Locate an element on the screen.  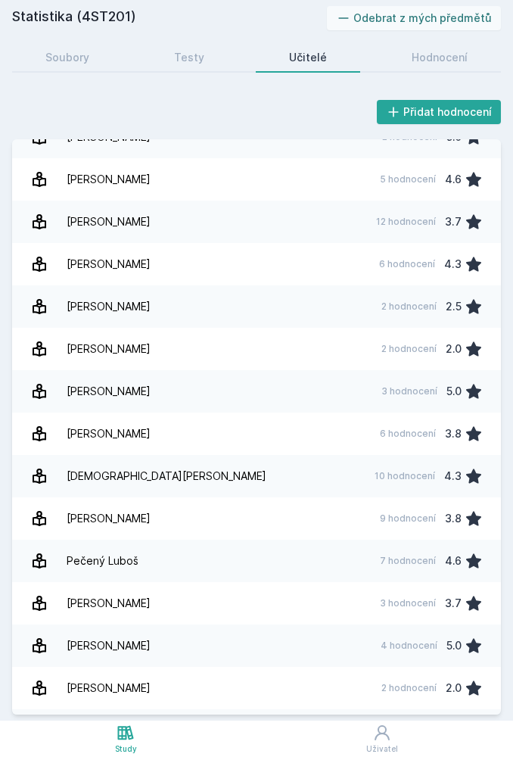
a: Testy is located at coordinates (189, 58).